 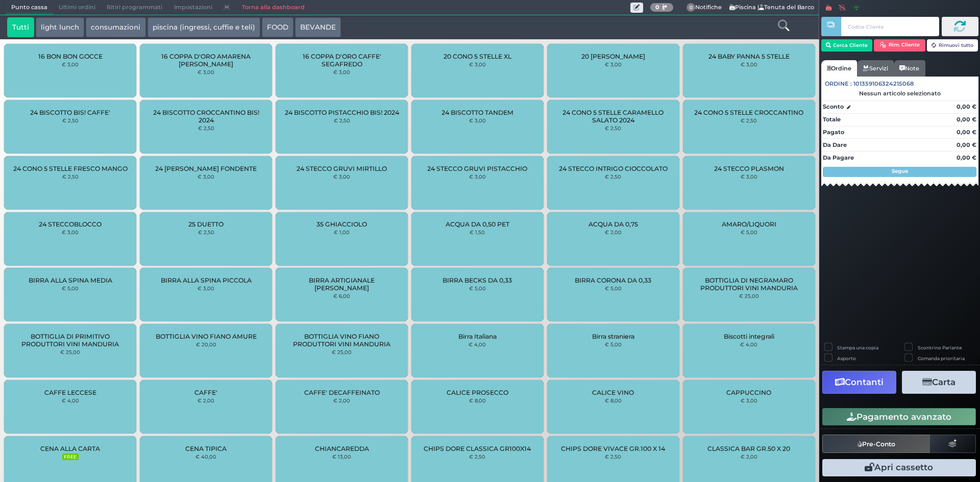 What do you see at coordinates (832, 119) in the screenshot?
I see `strong: Totale` at bounding box center [832, 119].